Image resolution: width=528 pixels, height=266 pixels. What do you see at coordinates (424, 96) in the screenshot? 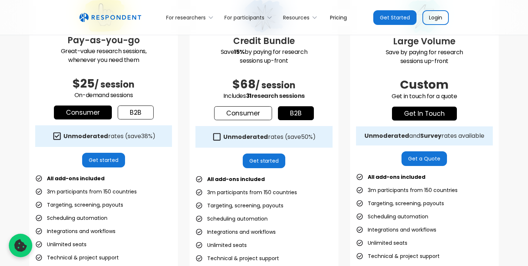
I see `p: Get in touch for a quote` at bounding box center [424, 96].